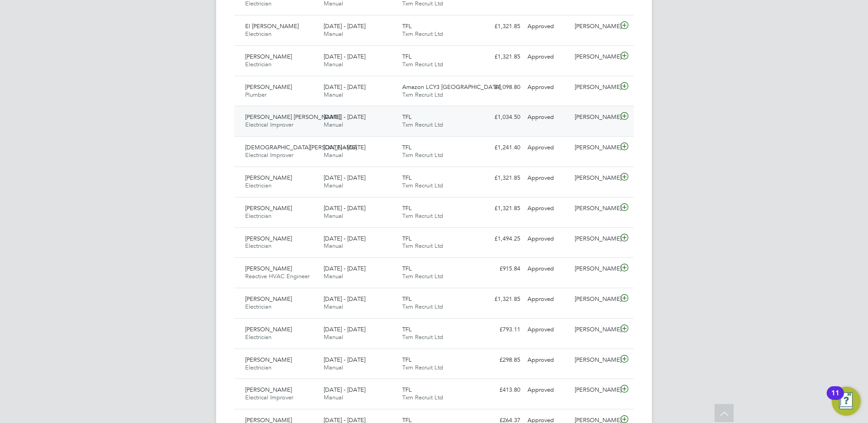 The width and height of the screenshot is (868, 423). I want to click on button: Open Resource Center, 11 new notifications, so click(846, 401).